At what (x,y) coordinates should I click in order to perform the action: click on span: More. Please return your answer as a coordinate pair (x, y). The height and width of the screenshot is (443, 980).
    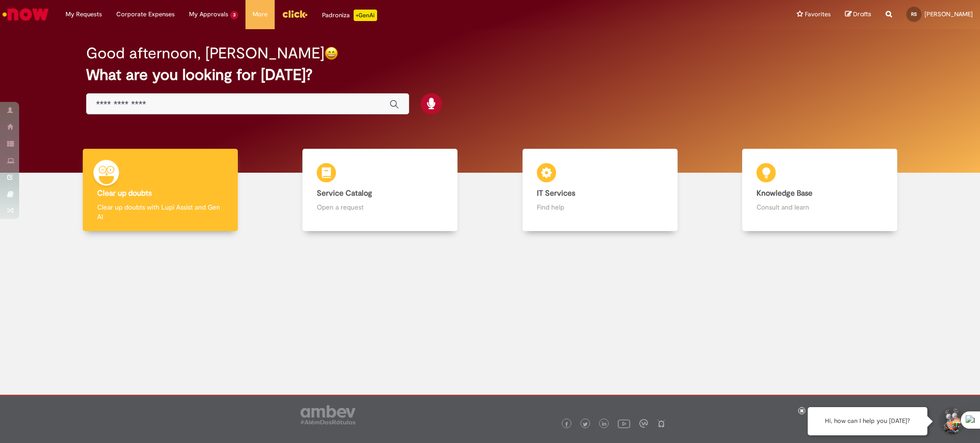
    Looking at the image, I should click on (260, 14).